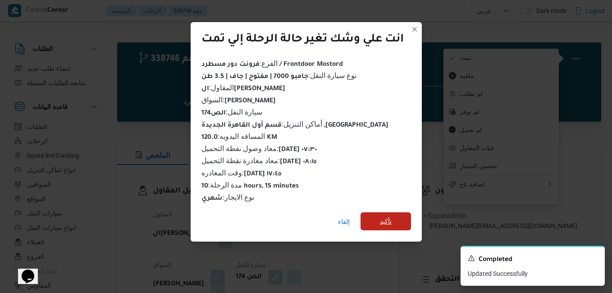 The width and height of the screenshot is (612, 293). I want to click on span: تأكيد, so click(386, 221).